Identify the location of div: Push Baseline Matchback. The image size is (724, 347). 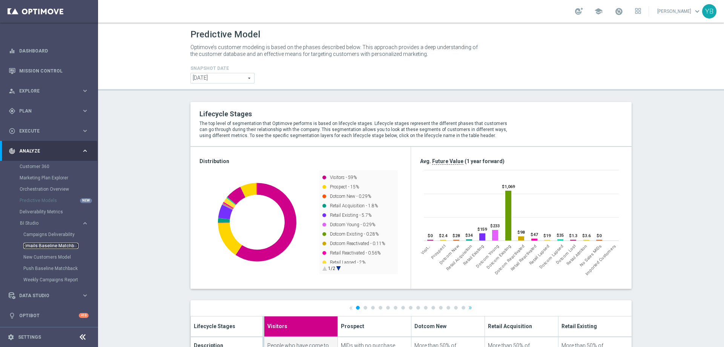
(60, 268).